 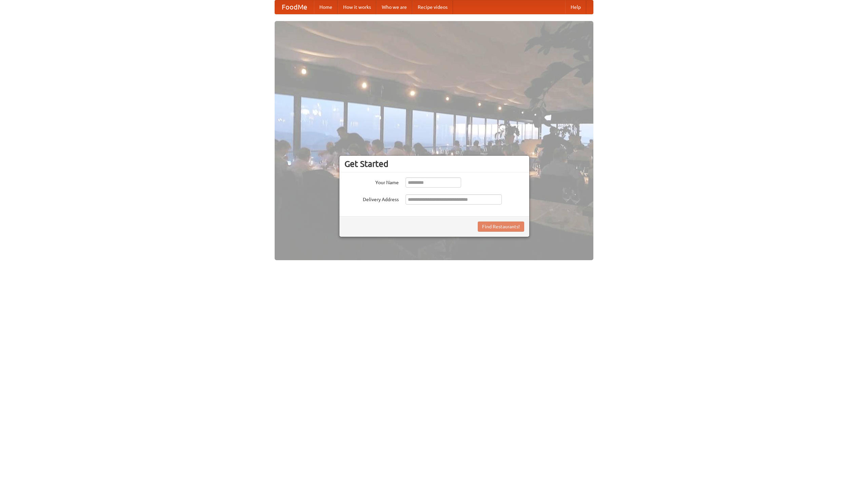 I want to click on h3: Get Started, so click(x=435, y=164).